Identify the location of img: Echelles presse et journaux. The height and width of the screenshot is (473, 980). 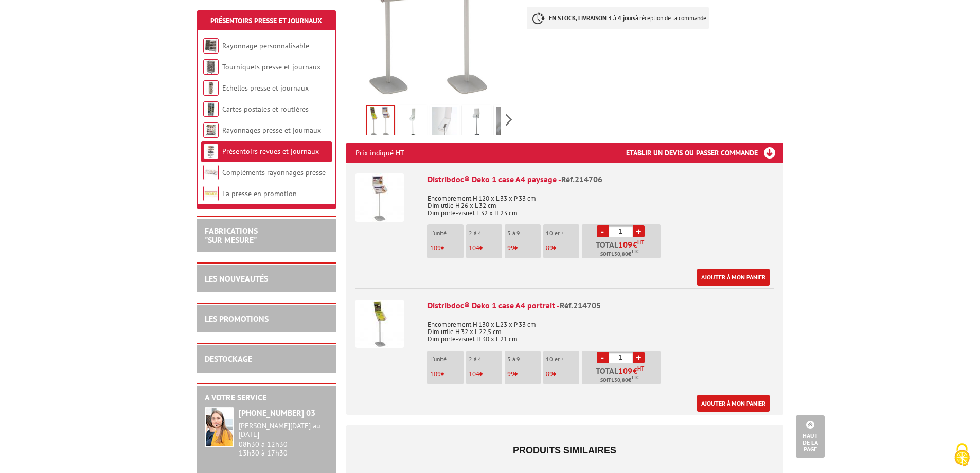
(211, 88).